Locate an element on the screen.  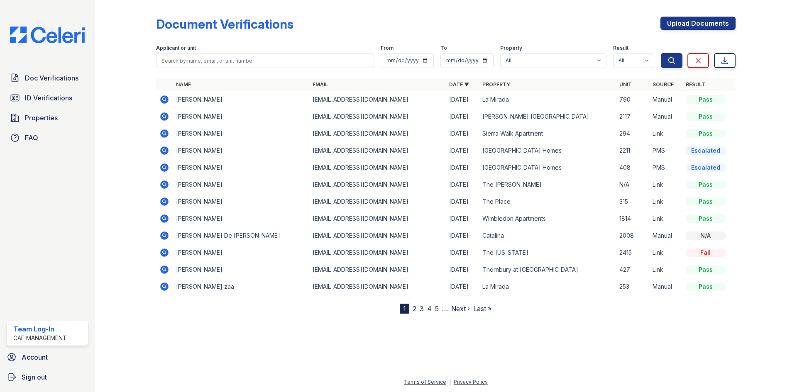
a: Terms of Service is located at coordinates (425, 382).